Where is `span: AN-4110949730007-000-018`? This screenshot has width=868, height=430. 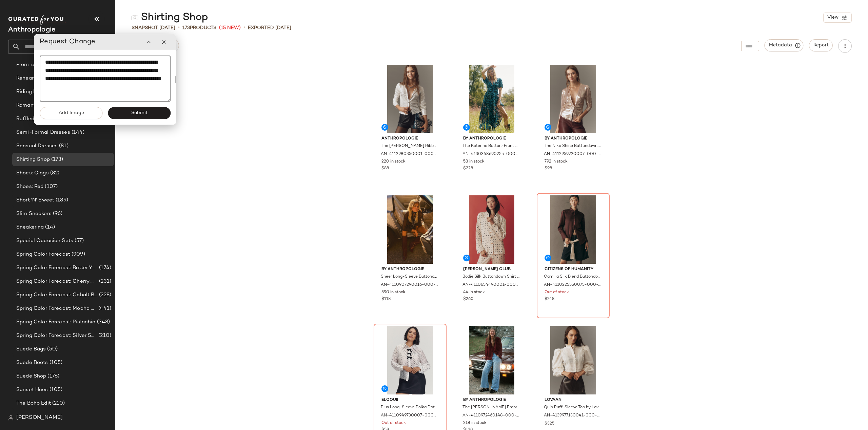 span: AN-4110949730007-000-018 is located at coordinates (409, 416).